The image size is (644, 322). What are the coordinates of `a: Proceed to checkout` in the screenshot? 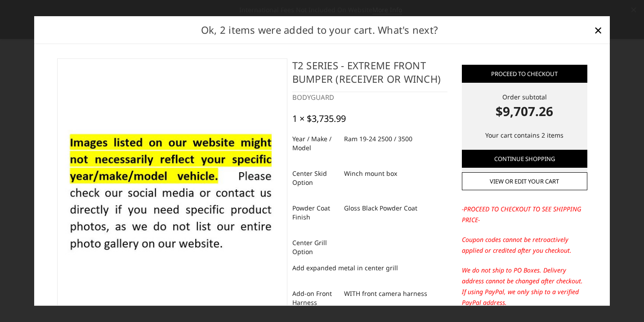 It's located at (524, 73).